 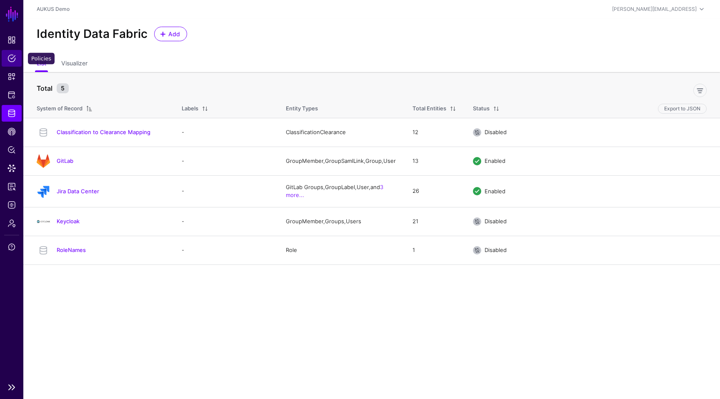 What do you see at coordinates (434, 132) in the screenshot?
I see `td: 12` at bounding box center [434, 132].